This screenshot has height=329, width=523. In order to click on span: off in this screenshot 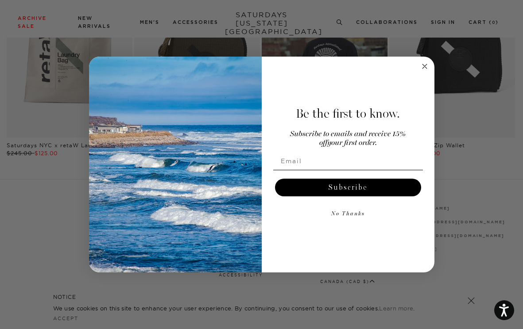, I will do `click(323, 143)`.